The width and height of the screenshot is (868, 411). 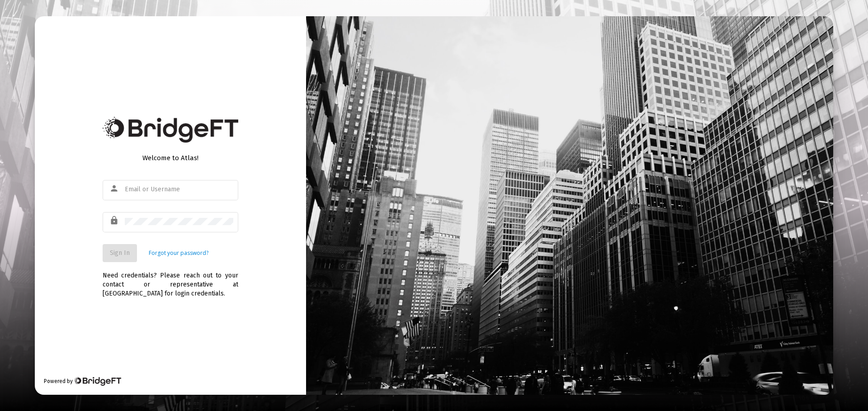 What do you see at coordinates (115, 220) in the screenshot?
I see `mat-icon: lock` at bounding box center [115, 220].